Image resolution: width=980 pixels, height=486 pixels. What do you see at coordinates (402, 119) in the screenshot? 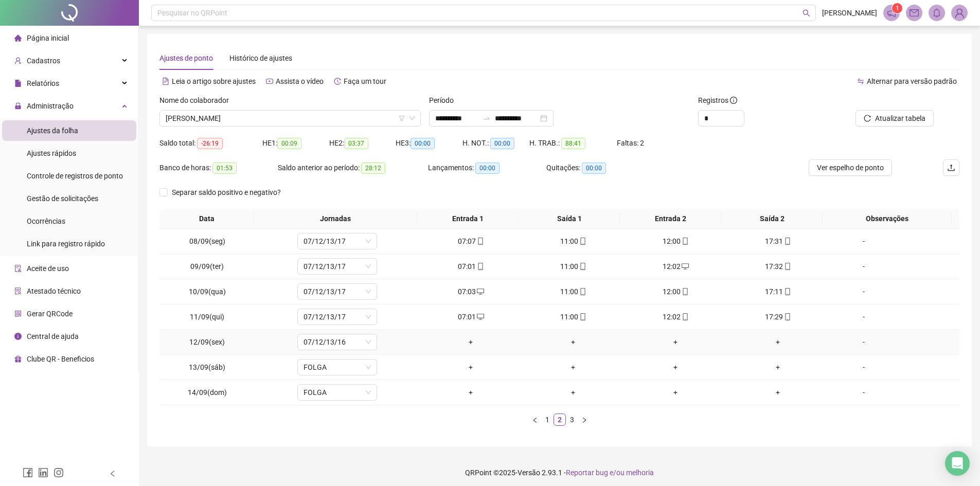
I see `span: filter` at bounding box center [402, 119].